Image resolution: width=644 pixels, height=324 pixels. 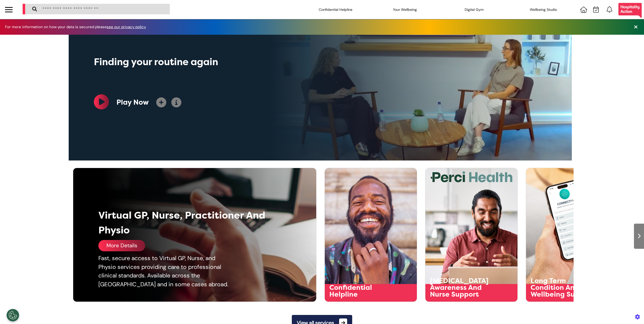 I want to click on div: More Details, so click(x=122, y=246).